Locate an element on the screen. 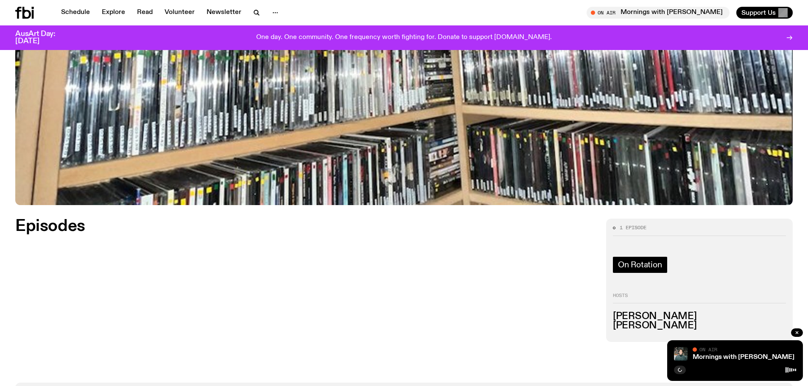  a: Schedule is located at coordinates (76, 13).